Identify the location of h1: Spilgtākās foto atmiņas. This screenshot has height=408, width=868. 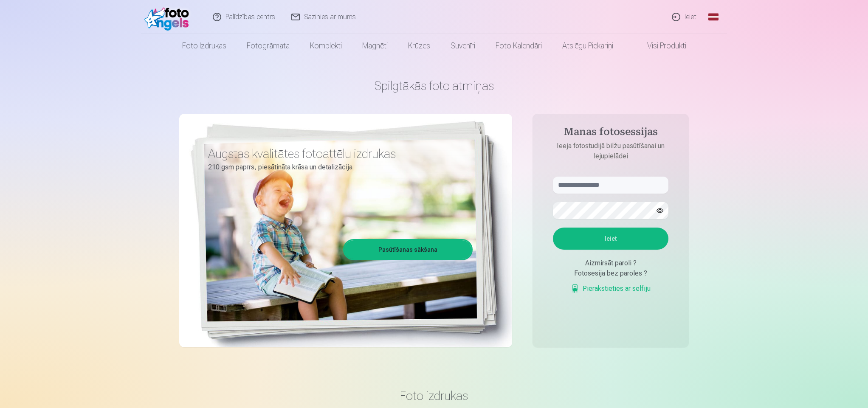
(434, 86).